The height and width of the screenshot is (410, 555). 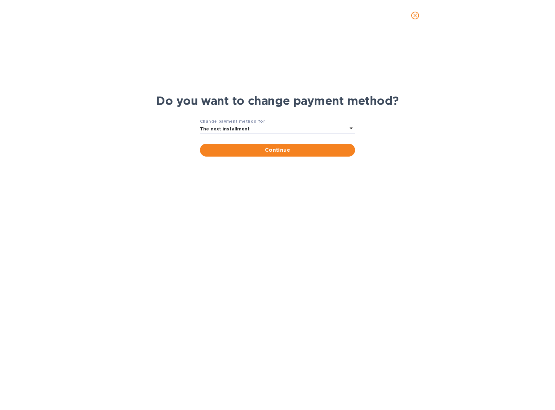 I want to click on button: Continue, so click(x=278, y=150).